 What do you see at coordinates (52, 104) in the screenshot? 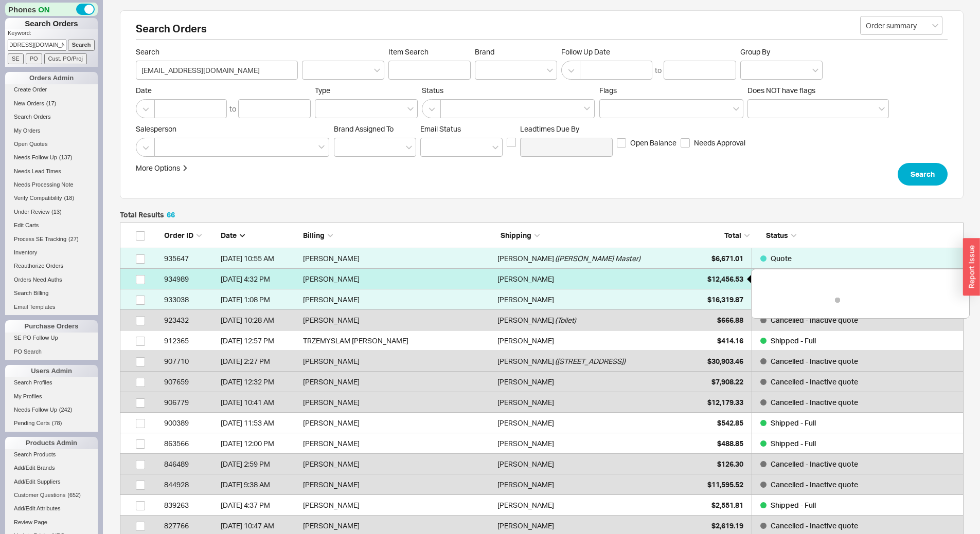
I see `span: ( 17 )` at bounding box center [52, 104].